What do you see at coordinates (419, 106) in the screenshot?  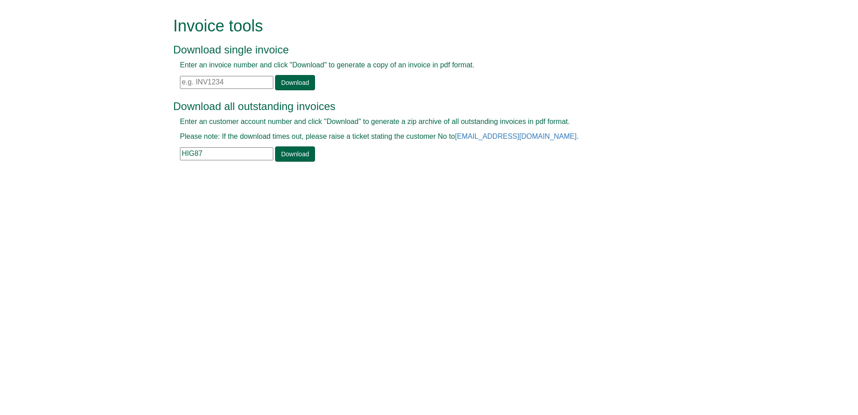 I see `h3: Download all outstanding invoices` at bounding box center [419, 106].